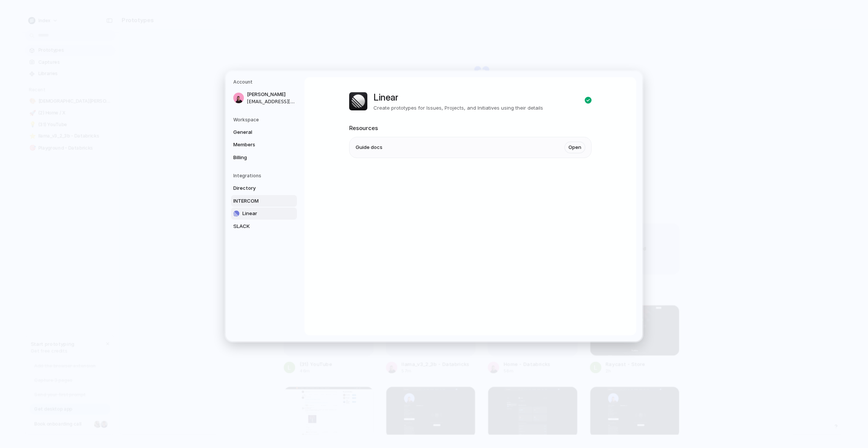 Image resolution: width=868 pixels, height=448 pixels. Describe the element at coordinates (257, 226) in the screenshot. I see `span: SLACK` at that location.